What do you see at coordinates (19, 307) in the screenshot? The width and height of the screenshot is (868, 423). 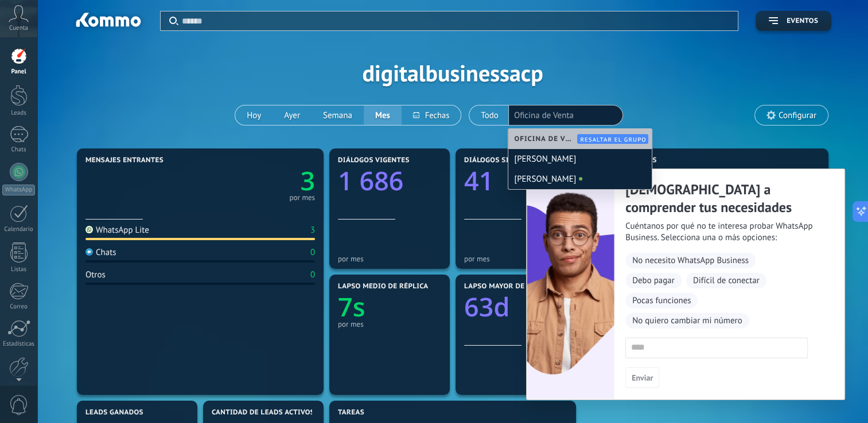 I see `div: Correo` at bounding box center [19, 307].